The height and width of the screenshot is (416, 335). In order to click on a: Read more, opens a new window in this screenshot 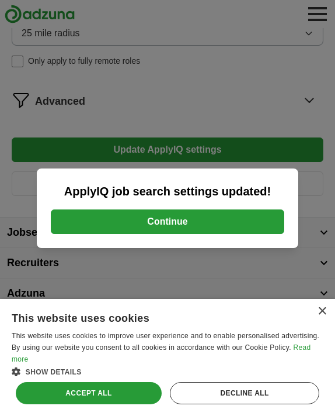, I will do `click(161, 353)`.